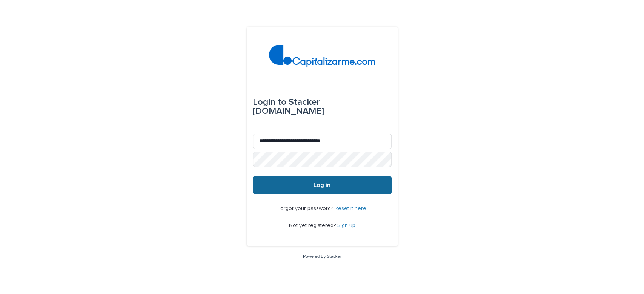 This screenshot has width=644, height=294. Describe the element at coordinates (350, 208) in the screenshot. I see `a: Reset it here` at that location.